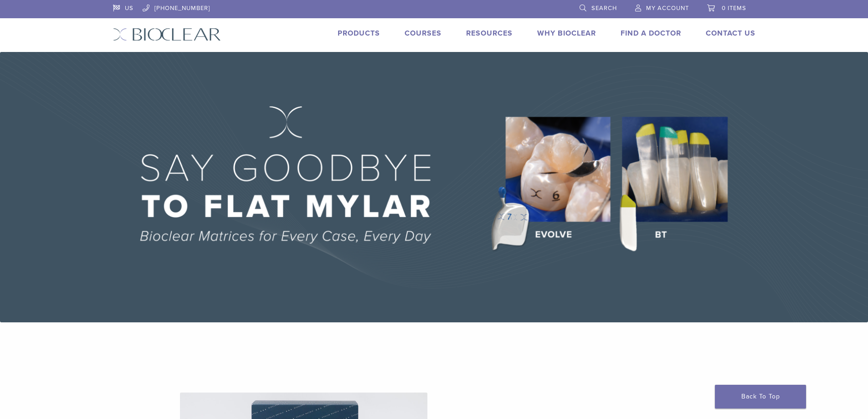 This screenshot has width=868, height=419. Describe the element at coordinates (489, 34) in the screenshot. I see `a: Resources` at that location.